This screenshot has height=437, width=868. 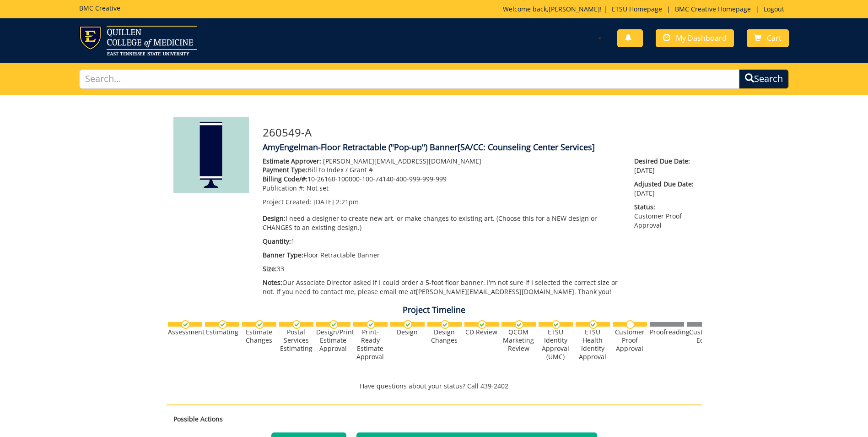 I want to click on a: Cart, so click(x=768, y=38).